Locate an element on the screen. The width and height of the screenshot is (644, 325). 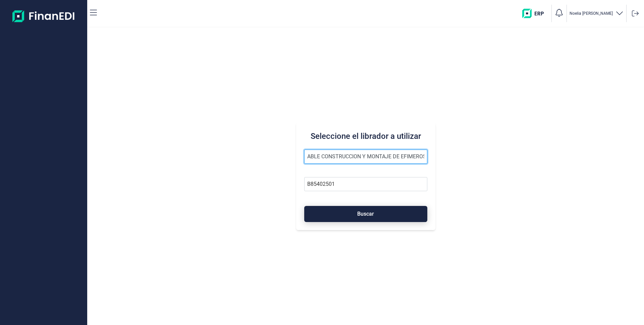
button: Buscar is located at coordinates (366, 214).